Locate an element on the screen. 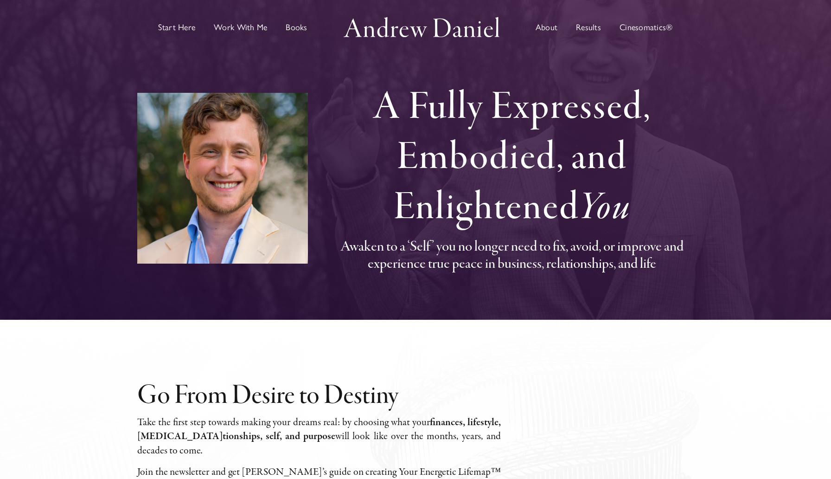 This screenshot has height=479, width=831. a: Work with Andrew in groups or private sessions is located at coordinates (240, 27).